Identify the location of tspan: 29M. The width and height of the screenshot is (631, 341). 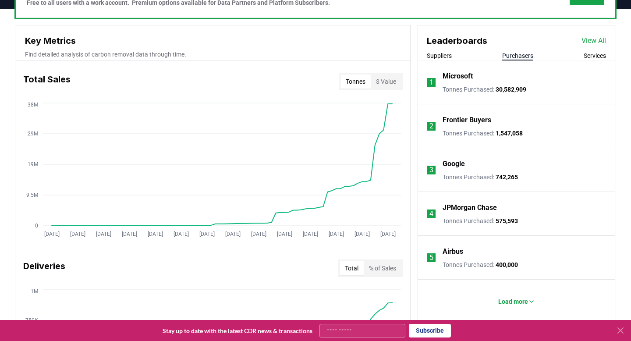
(33, 134).